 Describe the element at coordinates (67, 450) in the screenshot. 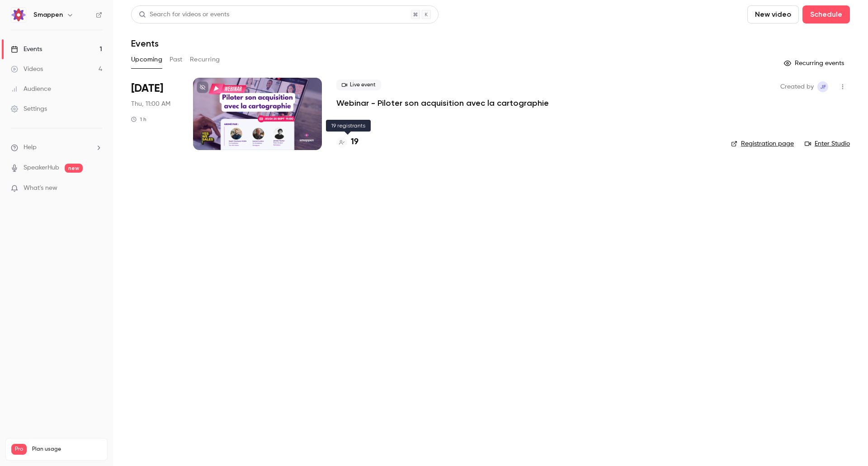

I see `span: Plan usage` at that location.